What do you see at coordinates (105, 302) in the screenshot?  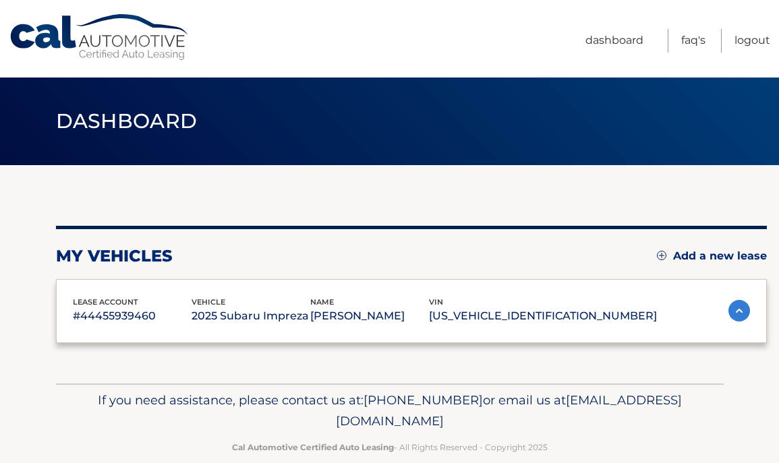 I see `span: lease account` at bounding box center [105, 302].